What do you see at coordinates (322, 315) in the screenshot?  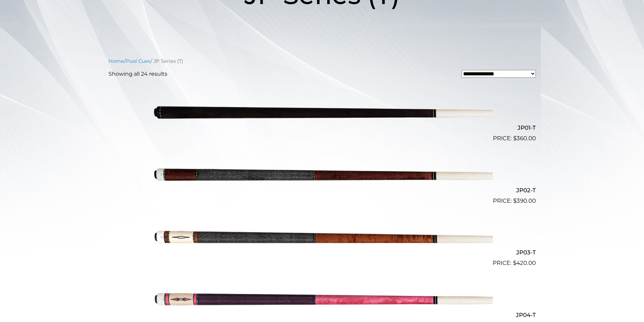 I see `h2: JP04-T` at bounding box center [322, 315].